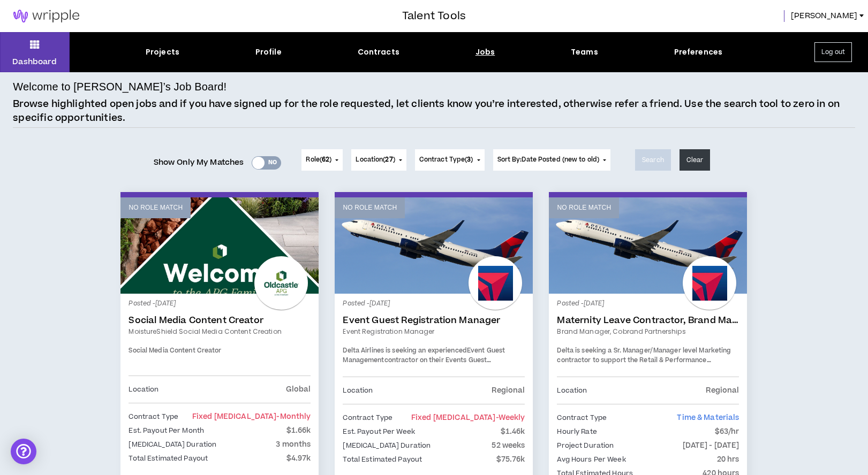  What do you see at coordinates (389, 160) in the screenshot?
I see `span: 27` at bounding box center [389, 160].